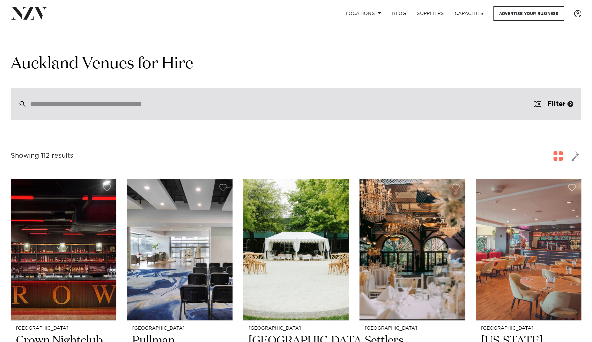  Describe the element at coordinates (42, 156) in the screenshot. I see `div: Showing 112 results` at that location.